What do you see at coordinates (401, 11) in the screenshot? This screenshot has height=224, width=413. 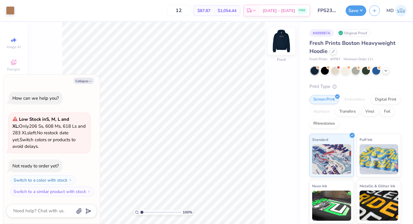 I see `img: Mads De Vera` at bounding box center [401, 11].